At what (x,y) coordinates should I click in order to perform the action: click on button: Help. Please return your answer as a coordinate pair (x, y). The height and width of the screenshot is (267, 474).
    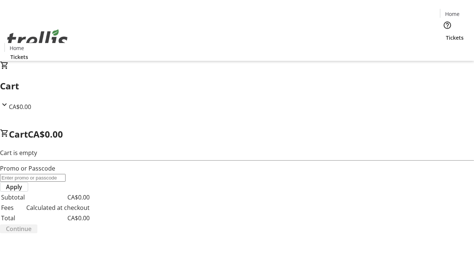
    Looking at the image, I should click on (447, 25).